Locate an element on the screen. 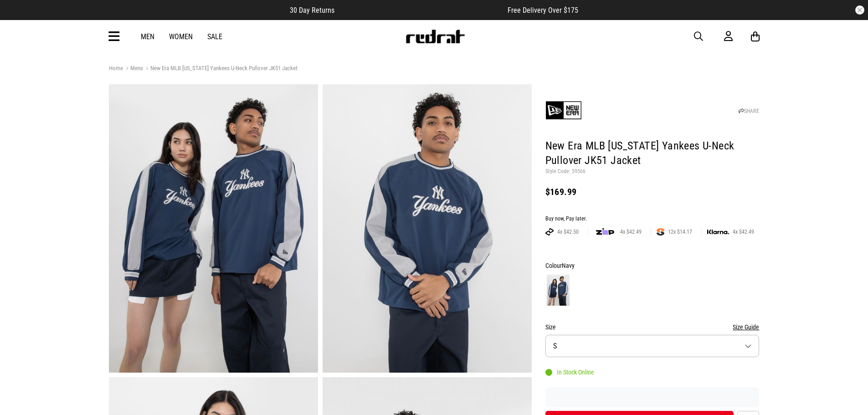 The width and height of the screenshot is (868, 415). img: AFTERPAY is located at coordinates (549, 232).